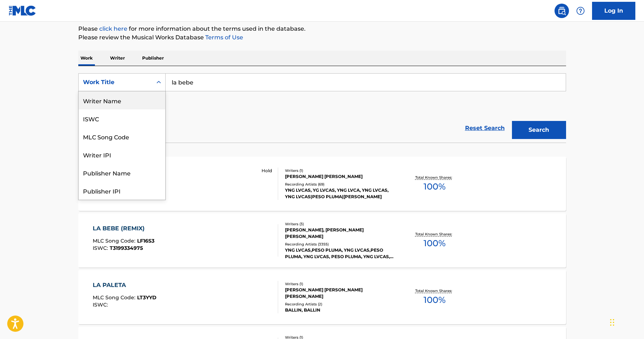 This screenshot has height=339, width=644. Describe the element at coordinates (147, 297) in the screenshot. I see `span: LT3YYD` at that location.